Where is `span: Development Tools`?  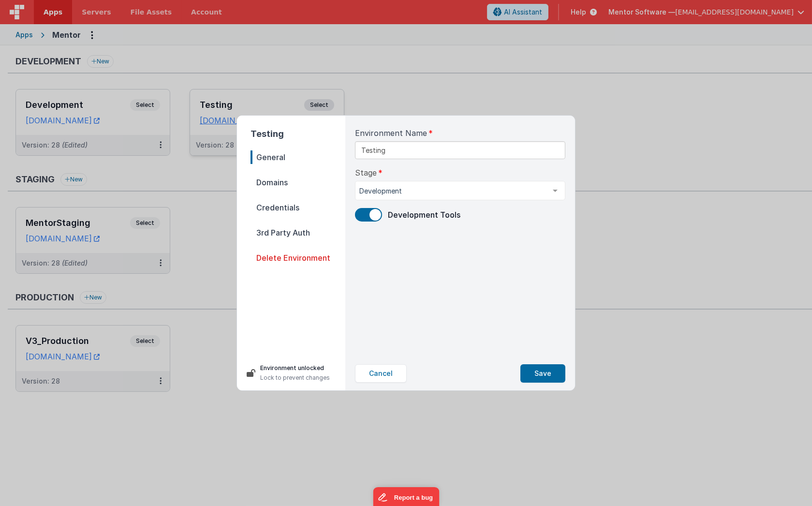
span: Development Tools is located at coordinates (424, 215).